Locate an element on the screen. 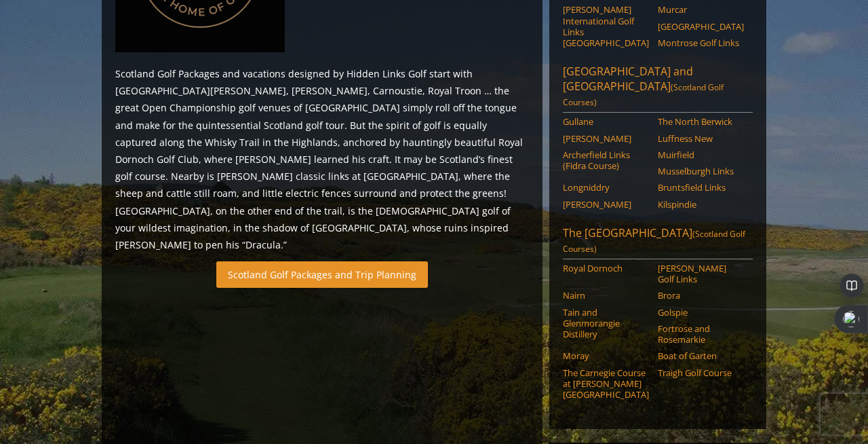 The width and height of the screenshot is (868, 444). a: Luffness New is located at coordinates (700, 139).